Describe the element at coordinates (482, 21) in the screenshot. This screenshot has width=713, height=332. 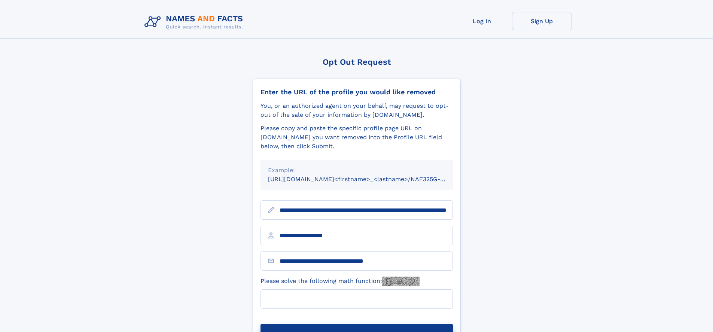
I see `a: Log In` at that location.